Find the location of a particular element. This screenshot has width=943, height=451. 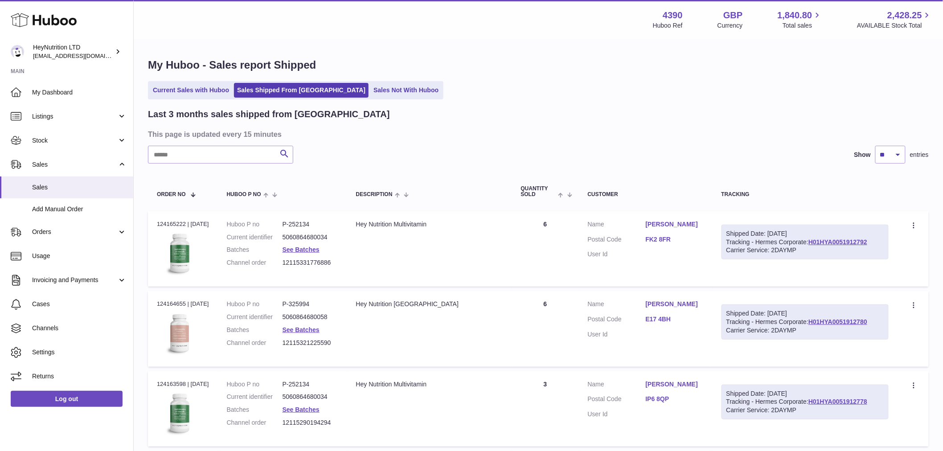

a: Current Sales with Huboo is located at coordinates (191, 90).